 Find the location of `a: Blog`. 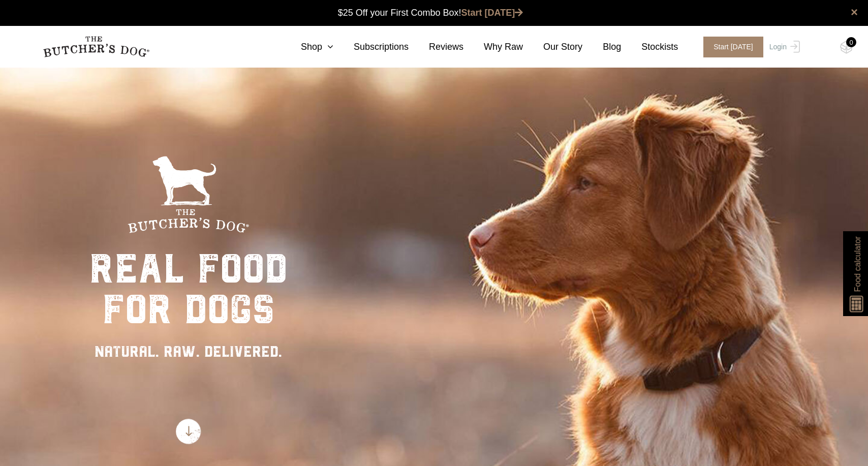

a: Blog is located at coordinates (601, 46).